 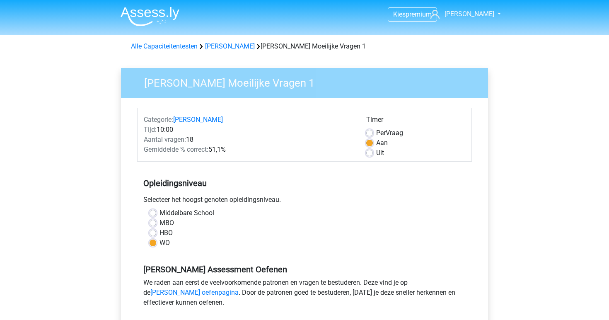 What do you see at coordinates (165, 243) in the screenshot?
I see `label: WO` at bounding box center [165, 243].